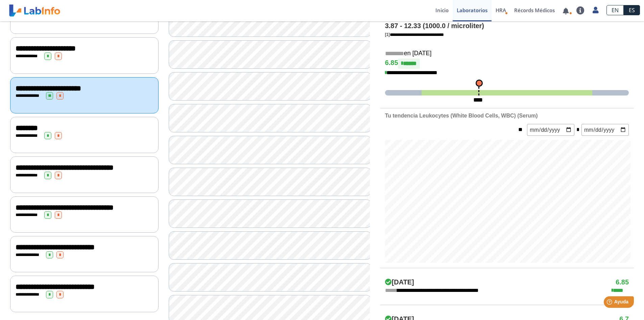  I want to click on a: [1], so click(415, 34).